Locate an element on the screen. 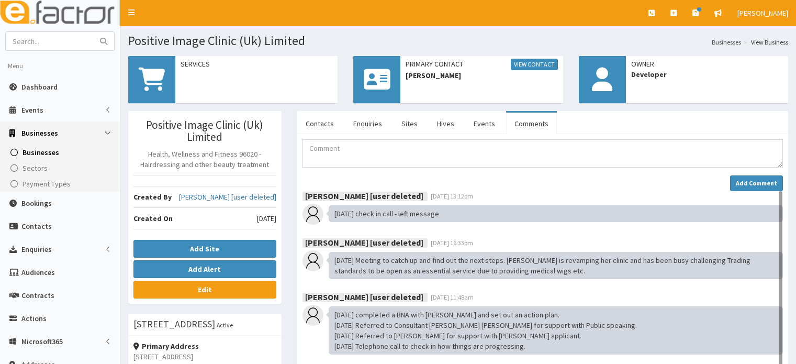 Image resolution: width=796 pixels, height=364 pixels. span: Primary Contact is located at coordinates (482, 64).